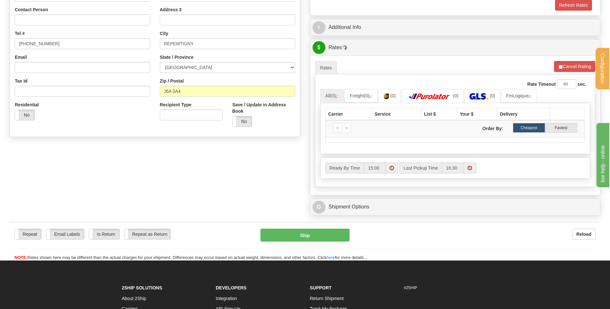  Describe the element at coordinates (65, 234) in the screenshot. I see `label: Email Labels` at that location.